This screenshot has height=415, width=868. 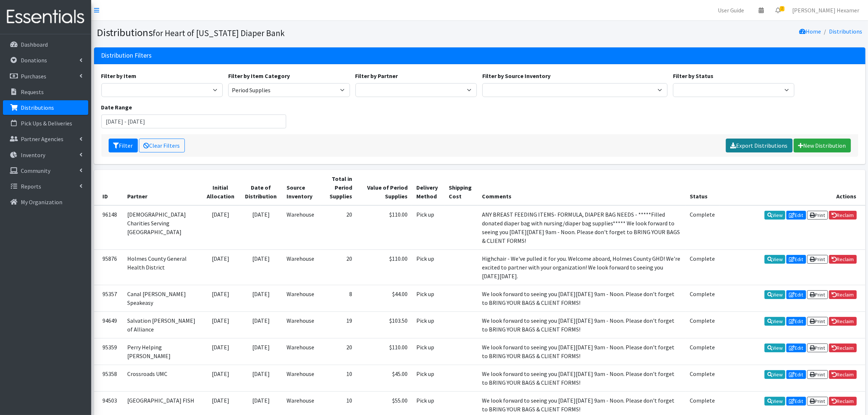 I want to click on td: 95357, so click(x=109, y=298).